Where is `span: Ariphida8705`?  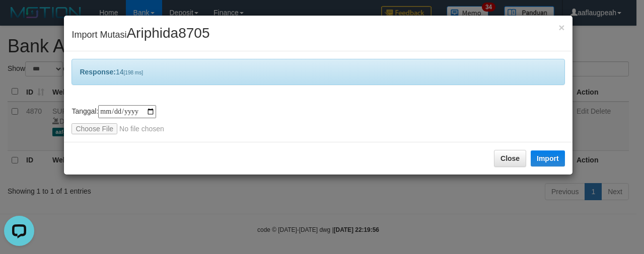
span: Ariphida8705 is located at coordinates (168, 33).